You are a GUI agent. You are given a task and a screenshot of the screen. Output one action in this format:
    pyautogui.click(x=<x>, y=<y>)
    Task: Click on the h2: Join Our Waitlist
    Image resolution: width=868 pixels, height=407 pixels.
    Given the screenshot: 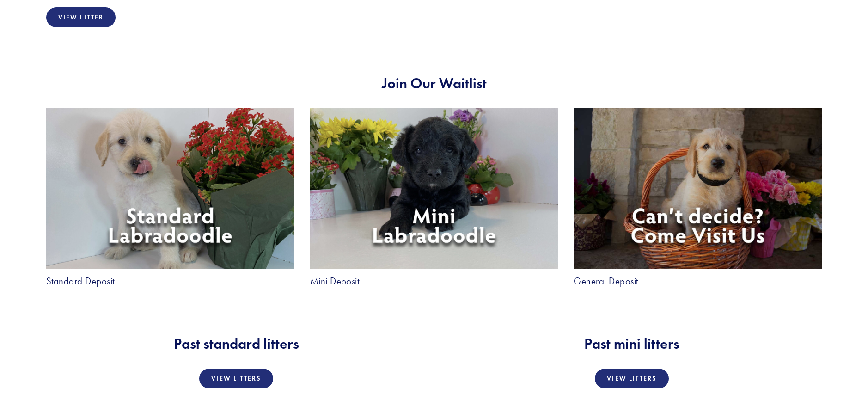 What is the action you would take?
    pyautogui.click(x=434, y=83)
    